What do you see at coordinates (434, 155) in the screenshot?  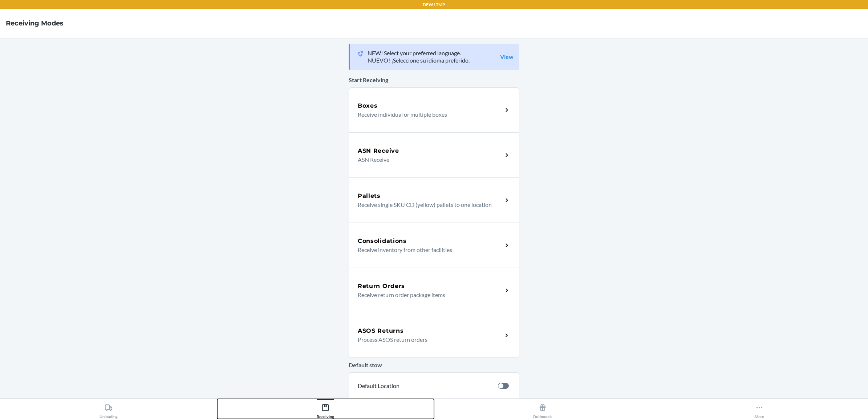 I see `a: ASN ReceiveASN Receive` at bounding box center [434, 155].